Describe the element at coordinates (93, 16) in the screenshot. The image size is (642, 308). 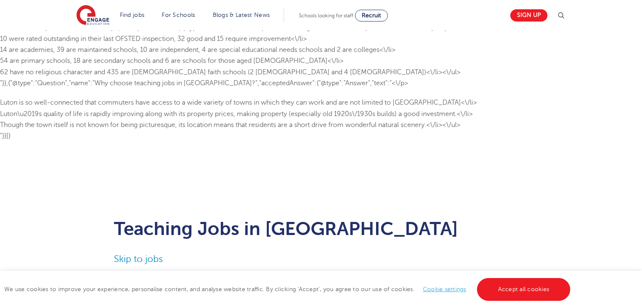
I see `img: Engage Education` at that location.